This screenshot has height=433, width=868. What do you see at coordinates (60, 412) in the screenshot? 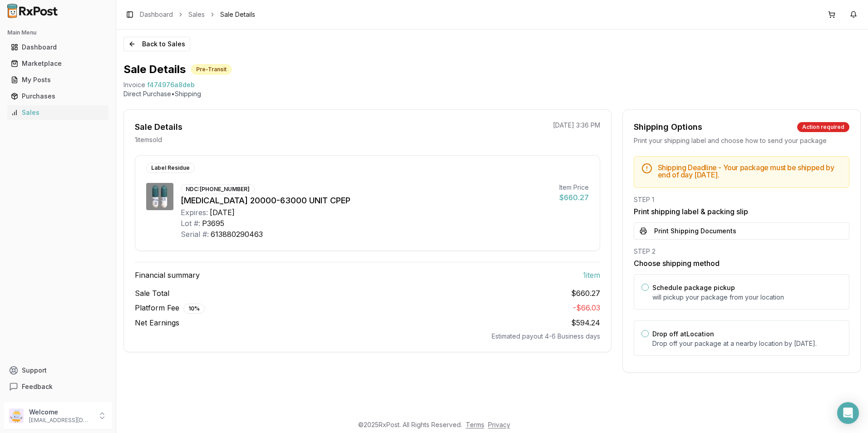
I see `p: Welcome` at bounding box center [60, 412].